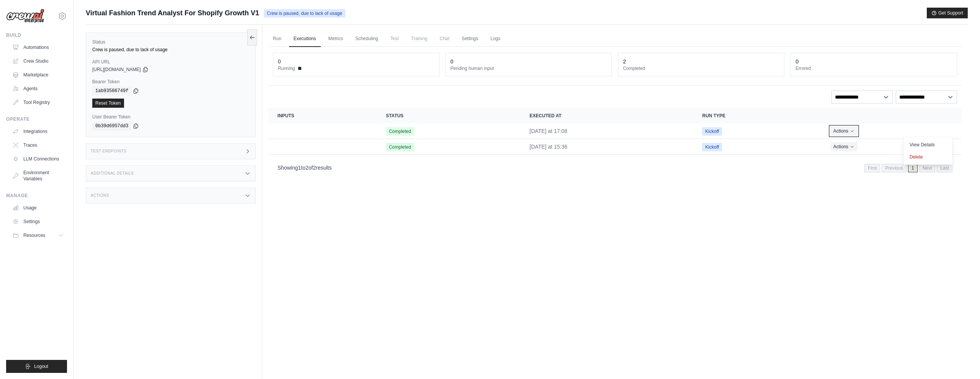 This screenshot has width=980, height=379. Describe the element at coordinates (38, 102) in the screenshot. I see `a: Tool Registry` at that location.